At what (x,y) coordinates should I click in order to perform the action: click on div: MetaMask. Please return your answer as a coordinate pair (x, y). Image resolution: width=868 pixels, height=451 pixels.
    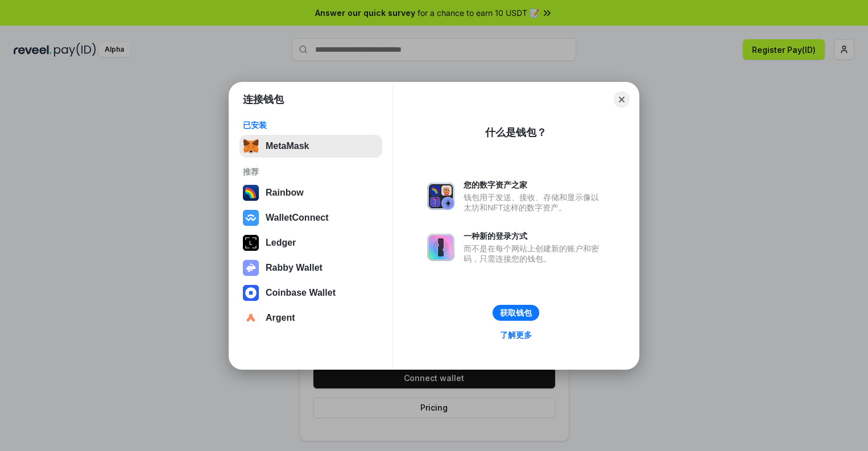
    Looking at the image, I should click on (287, 146).